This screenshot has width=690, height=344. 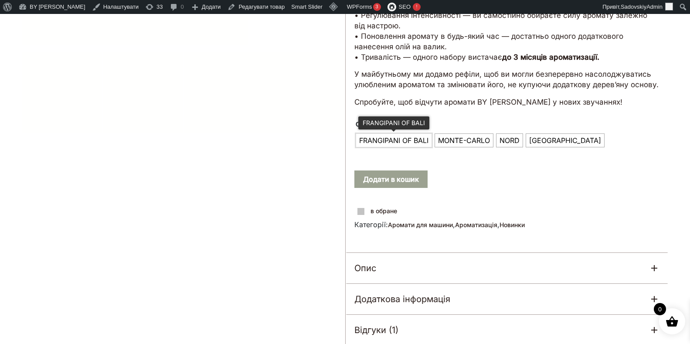 I want to click on h5: Додаткова інформація, so click(x=402, y=299).